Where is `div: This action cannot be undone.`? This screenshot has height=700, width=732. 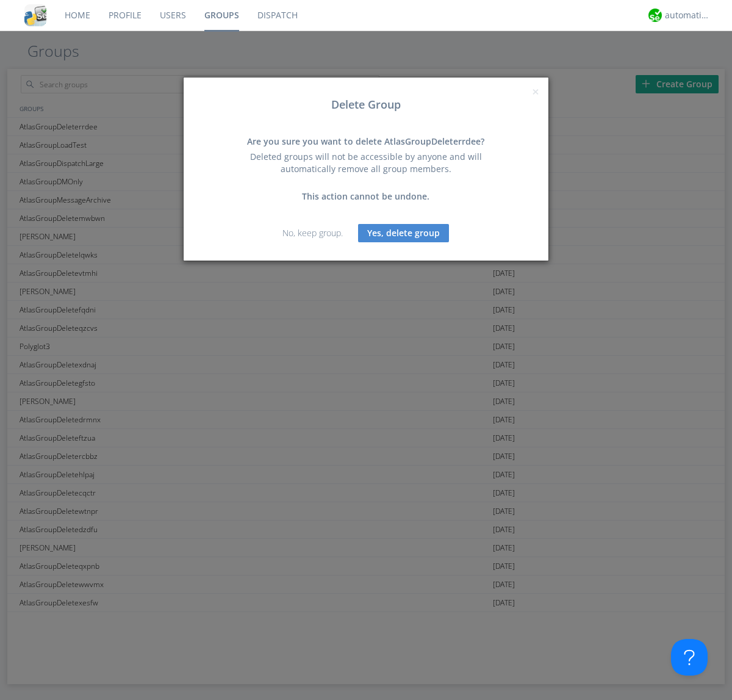 div: This action cannot be undone. is located at coordinates (366, 196).